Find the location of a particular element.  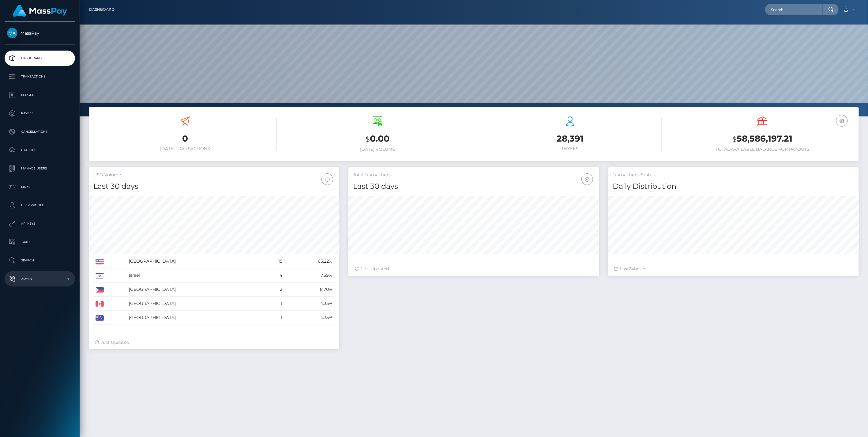

h3: 0.00 is located at coordinates (378, 138).